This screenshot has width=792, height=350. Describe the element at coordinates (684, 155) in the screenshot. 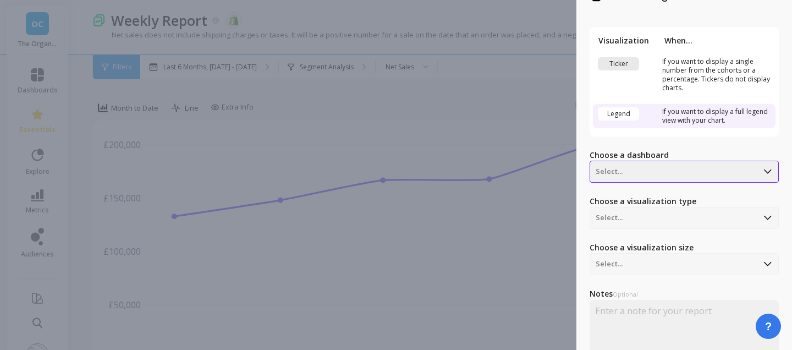

I see `label: Choose a dashboard` at that location.